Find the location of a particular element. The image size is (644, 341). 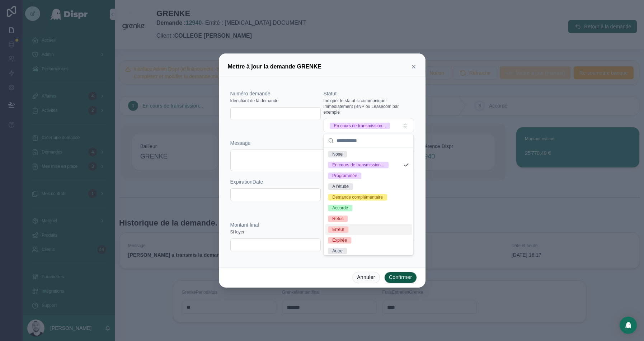

span: Numéro demande is located at coordinates (250, 93).